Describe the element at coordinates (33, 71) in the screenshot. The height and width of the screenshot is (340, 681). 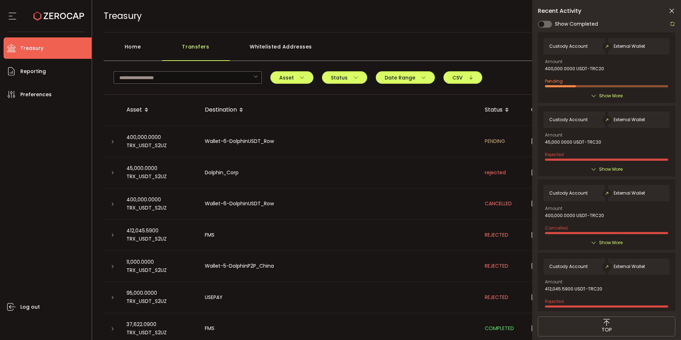
I see `span: Reporting` at that location.